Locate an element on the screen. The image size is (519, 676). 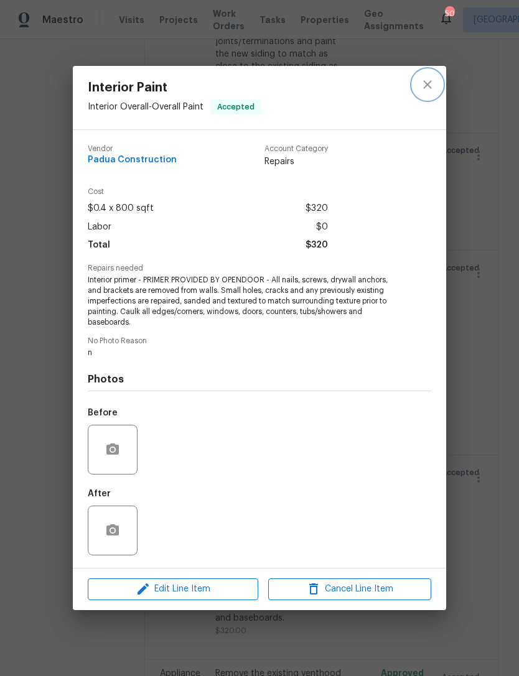
span: Account Category is located at coordinates (296, 149).